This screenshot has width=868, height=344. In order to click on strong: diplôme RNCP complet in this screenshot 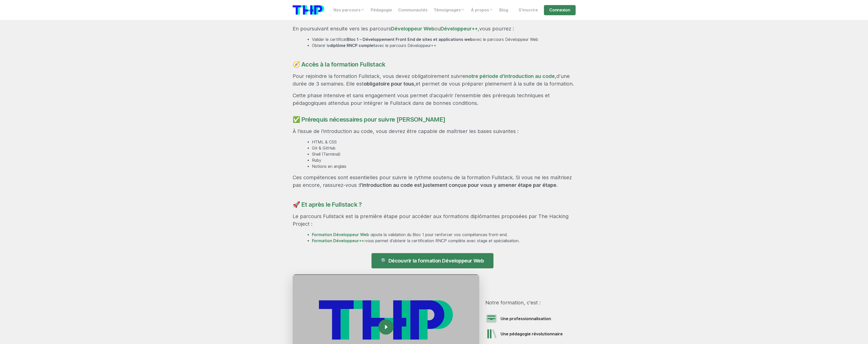, I will do `click(352, 45)`.